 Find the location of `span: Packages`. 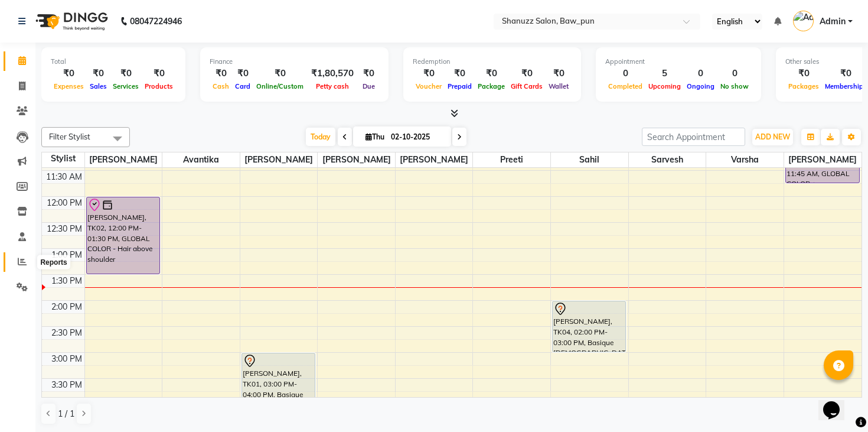

span: Packages is located at coordinates (804, 87).